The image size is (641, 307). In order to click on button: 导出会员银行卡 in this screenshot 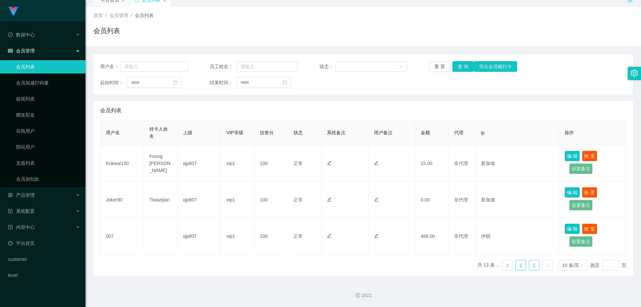, I will do `click(496, 66)`.